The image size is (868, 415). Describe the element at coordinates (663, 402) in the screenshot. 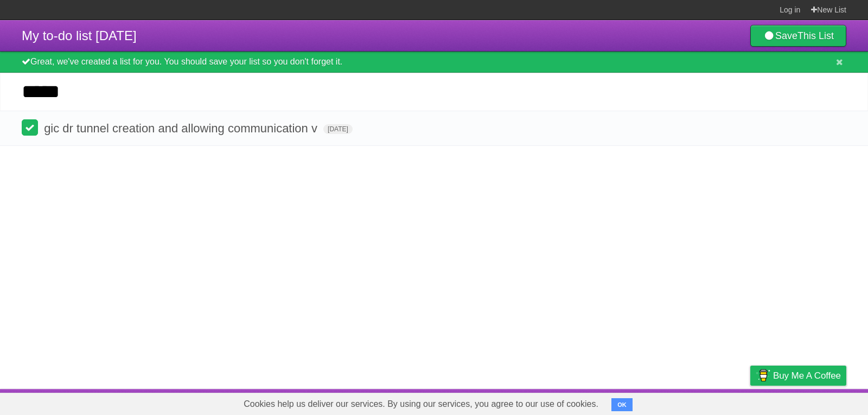

I see `a: Developers` at that location.